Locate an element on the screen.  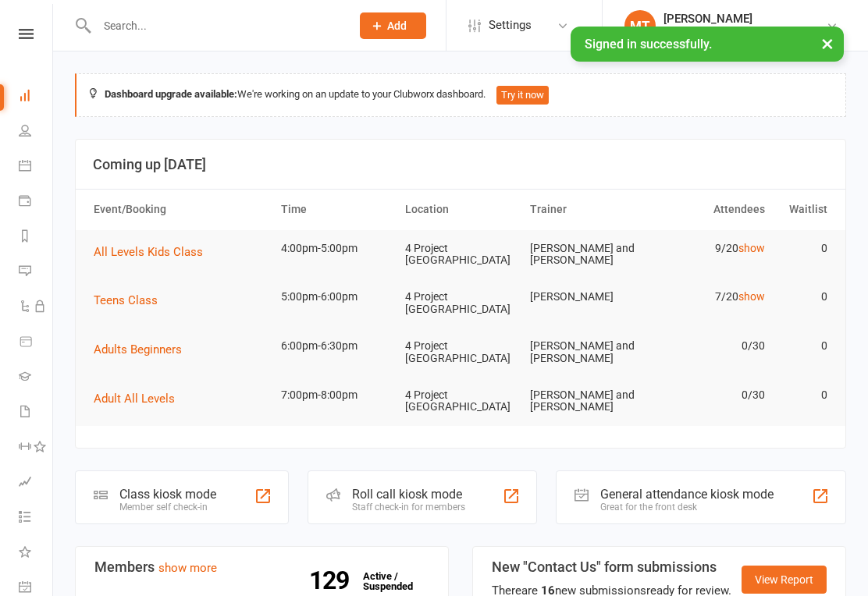
th: Time is located at coordinates (336, 209).